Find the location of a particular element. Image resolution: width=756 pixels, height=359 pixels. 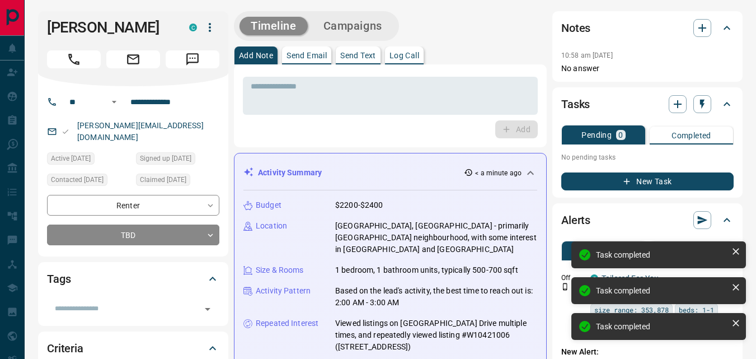

p: 0 is located at coordinates (621, 135).